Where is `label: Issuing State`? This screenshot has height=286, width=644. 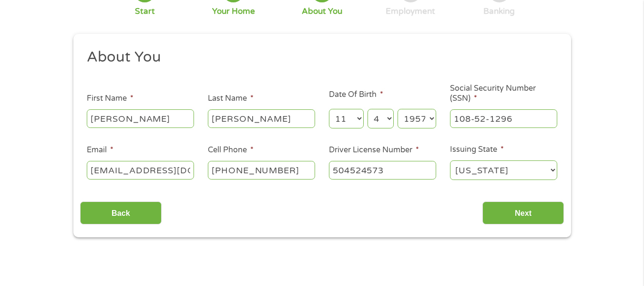
label: Issuing State is located at coordinates (477, 149).